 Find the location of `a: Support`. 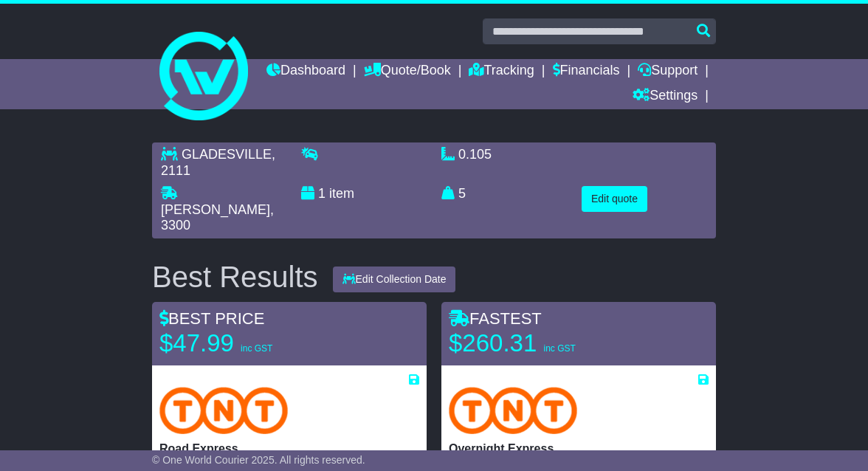

a: Support is located at coordinates (667, 71).